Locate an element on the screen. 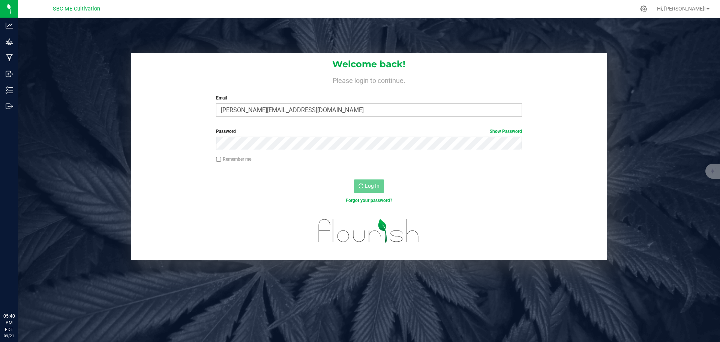  h1: Welcome back! is located at coordinates (369, 64).